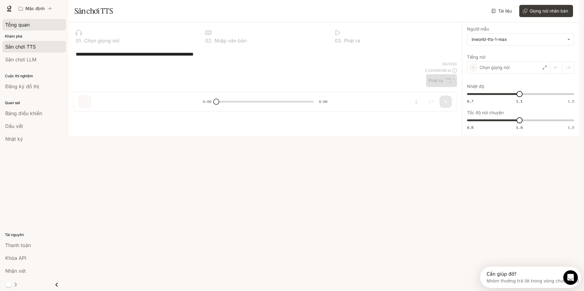  What do you see at coordinates (210, 41) in the screenshot?
I see `font: 2` at bounding box center [210, 41].